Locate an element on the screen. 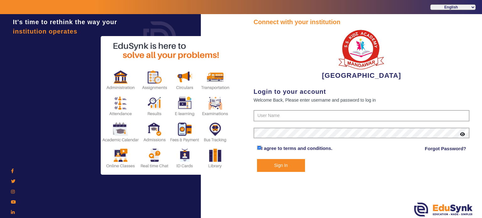  input: User Name is located at coordinates (361, 116).